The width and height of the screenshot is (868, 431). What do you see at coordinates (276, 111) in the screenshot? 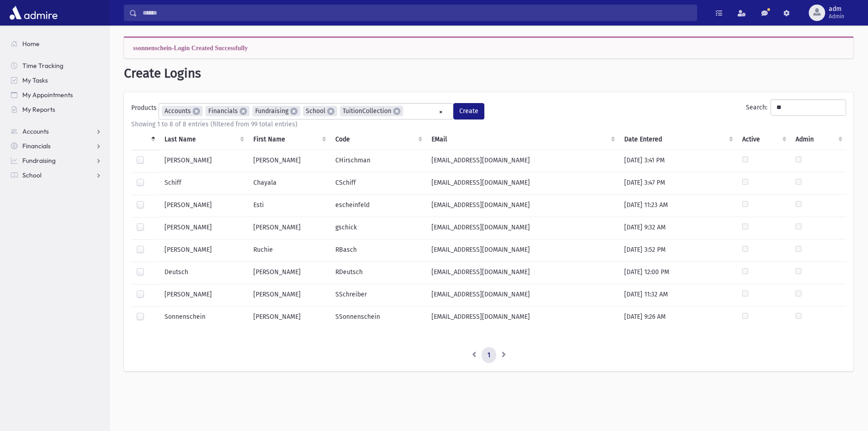
I see `li: Fundraising` at bounding box center [276, 111].